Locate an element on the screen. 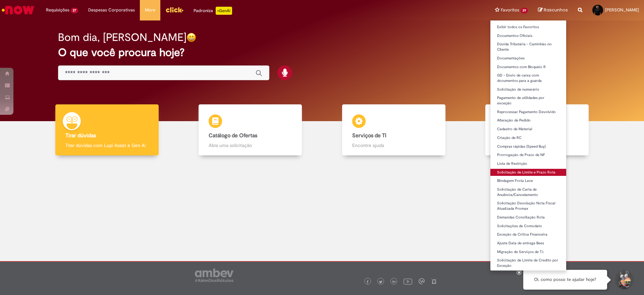 This screenshot has height=295, width=644. span: More is located at coordinates (150, 10).